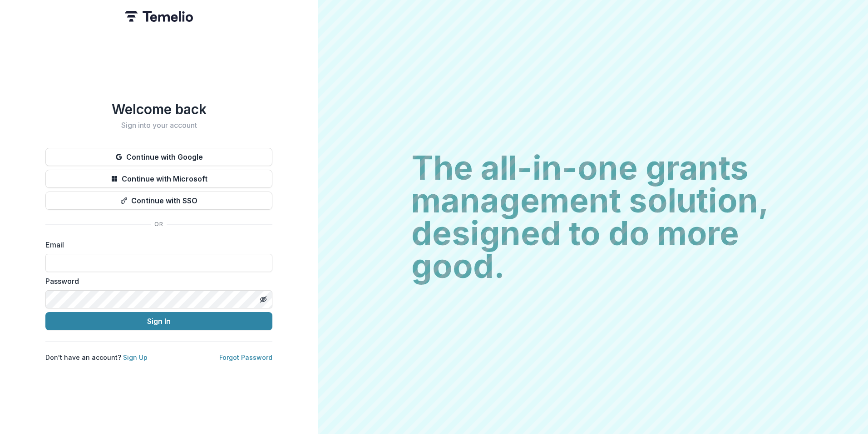  I want to click on button: Sign In, so click(159, 321).